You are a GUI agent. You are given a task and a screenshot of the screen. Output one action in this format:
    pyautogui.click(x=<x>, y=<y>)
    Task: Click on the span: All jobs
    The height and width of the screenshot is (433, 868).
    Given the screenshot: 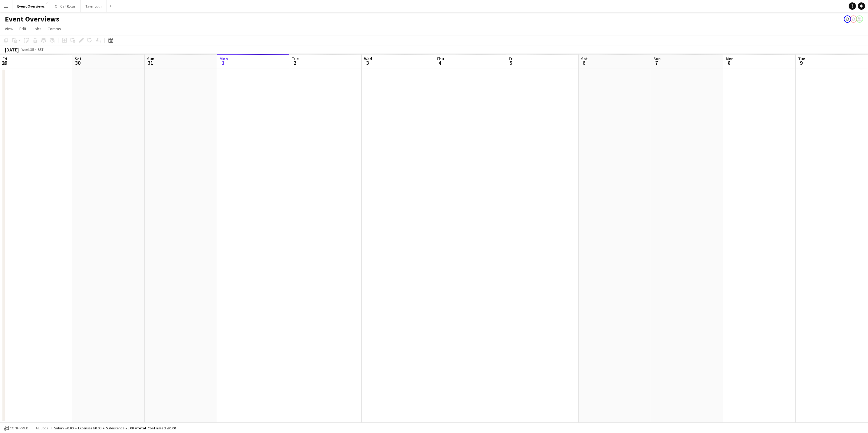 What is the action you would take?
    pyautogui.click(x=42, y=428)
    